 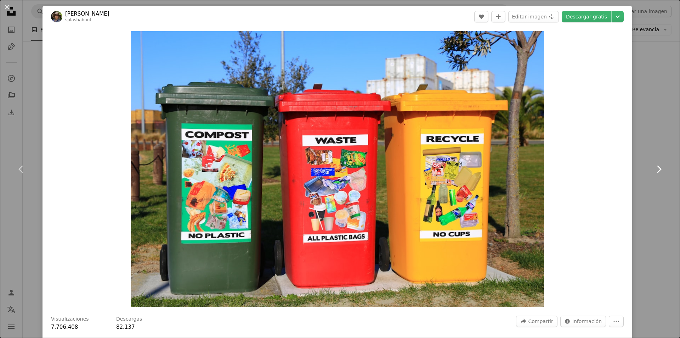 I want to click on span: Compartir, so click(x=540, y=321).